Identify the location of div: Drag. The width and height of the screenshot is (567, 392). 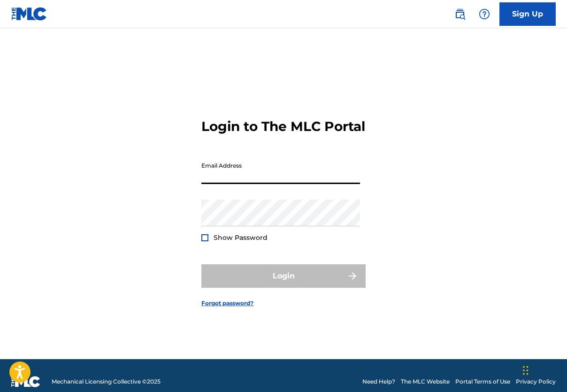
(526, 370).